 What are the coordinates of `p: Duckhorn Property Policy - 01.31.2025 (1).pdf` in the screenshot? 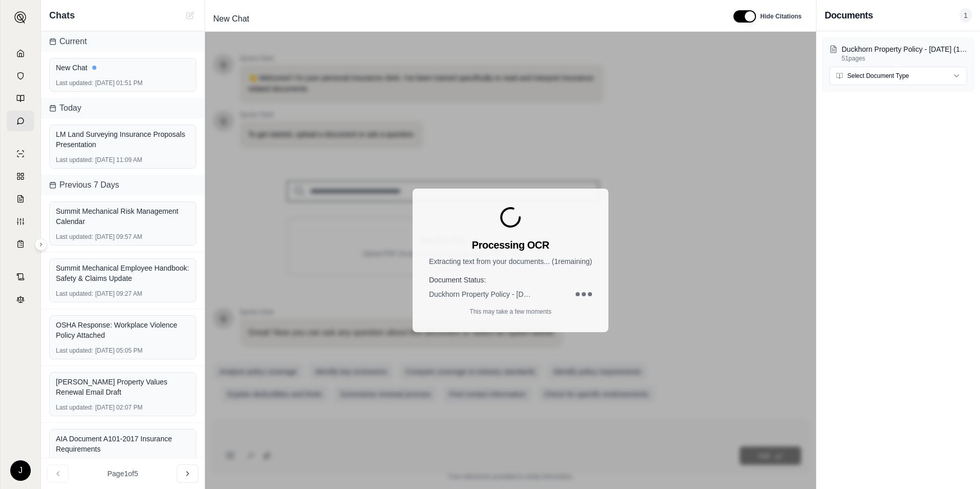 It's located at (904, 49).